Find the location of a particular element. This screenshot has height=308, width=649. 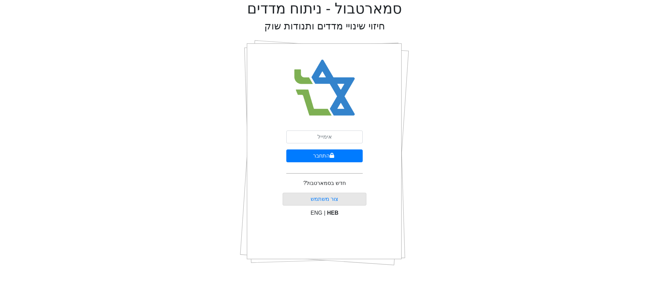

button: התחבר is located at coordinates (325, 156).